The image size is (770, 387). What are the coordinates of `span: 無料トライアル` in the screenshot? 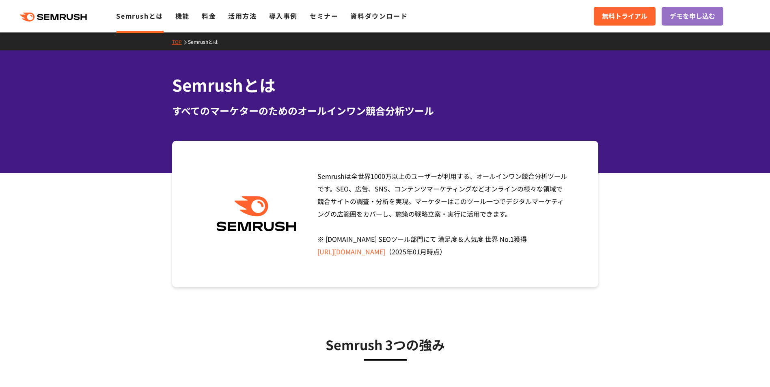 It's located at (625, 16).